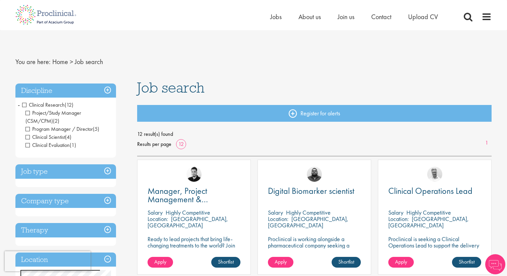  I want to click on a: About us, so click(309, 17).